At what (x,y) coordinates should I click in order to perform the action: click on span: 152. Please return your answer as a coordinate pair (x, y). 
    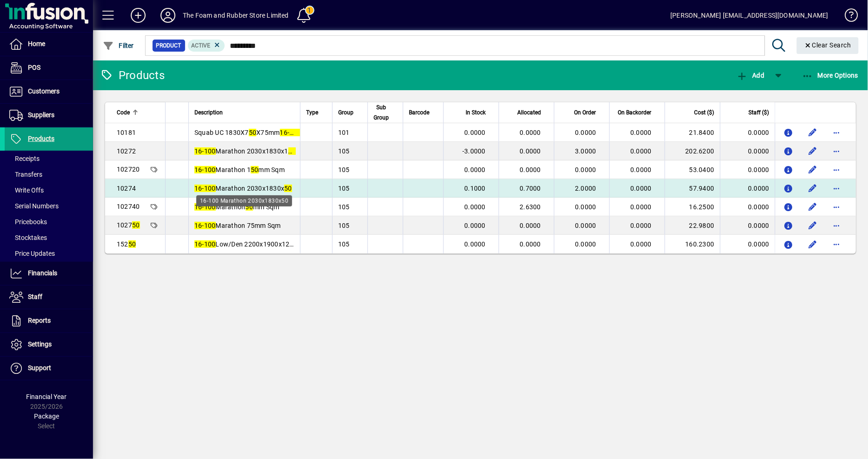
    Looking at the image, I should click on (126, 244).